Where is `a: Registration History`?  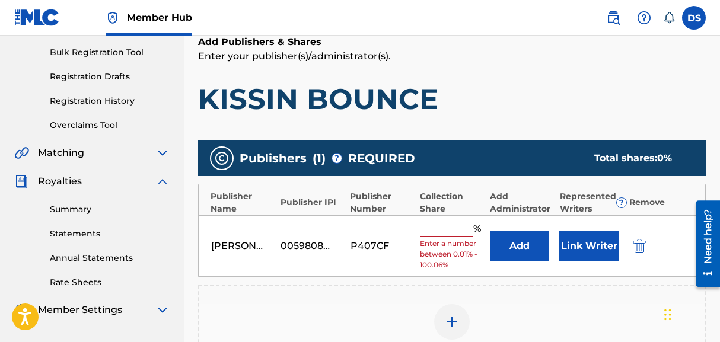
a: Registration History is located at coordinates (110, 101).